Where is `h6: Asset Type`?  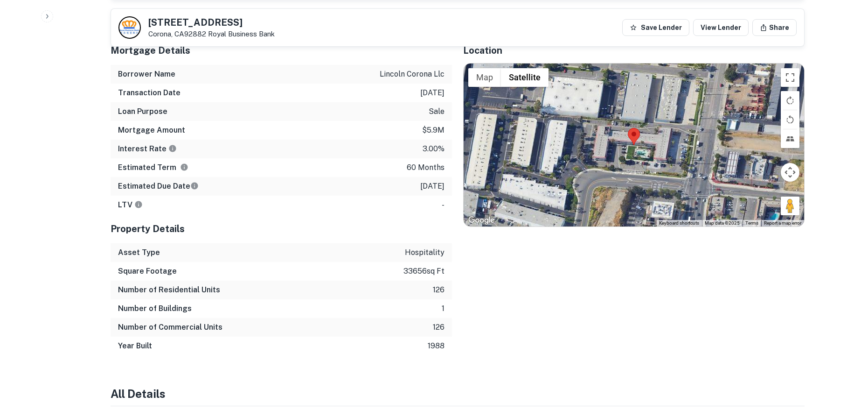
h6: Asset Type is located at coordinates (139, 253).